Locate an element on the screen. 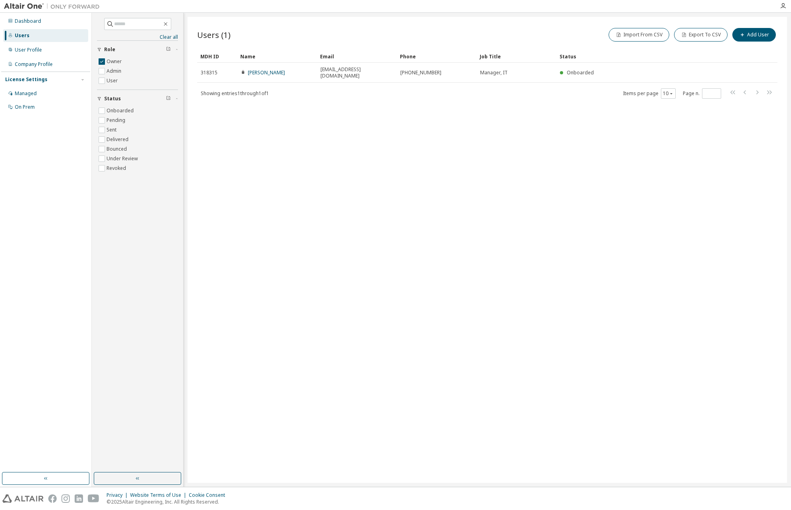  button: Export To CSV is located at coordinates (701, 35).